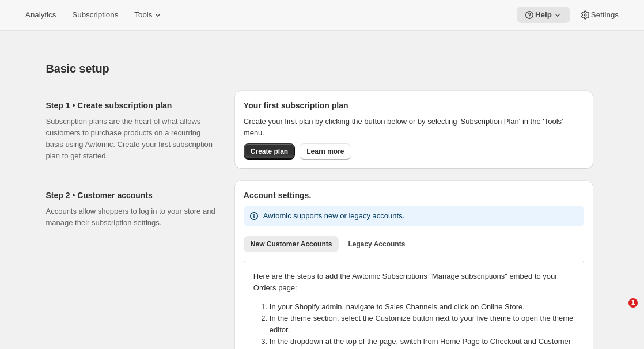 Image resolution: width=644 pixels, height=349 pixels. I want to click on li: In the theme section, select the Customize button next to your live theme to open the theme editor., so click(425, 324).